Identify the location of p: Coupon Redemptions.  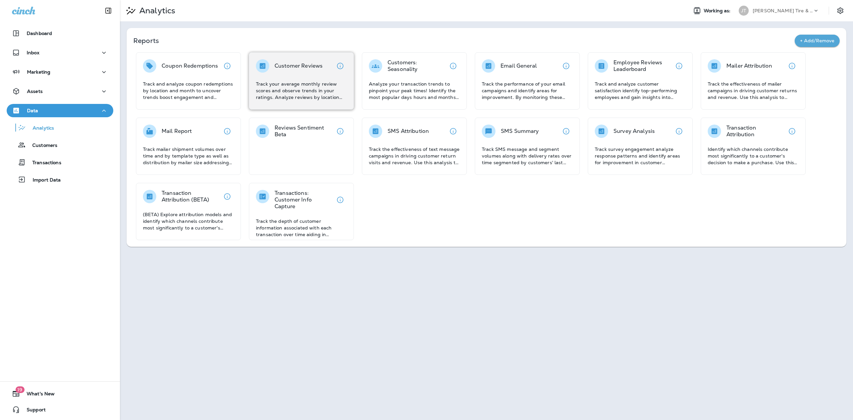
(190, 66).